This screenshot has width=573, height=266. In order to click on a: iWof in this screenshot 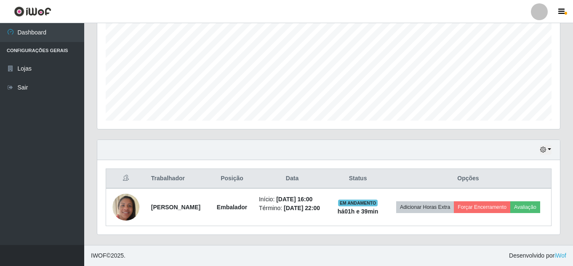, I will do `click(560, 256)`.